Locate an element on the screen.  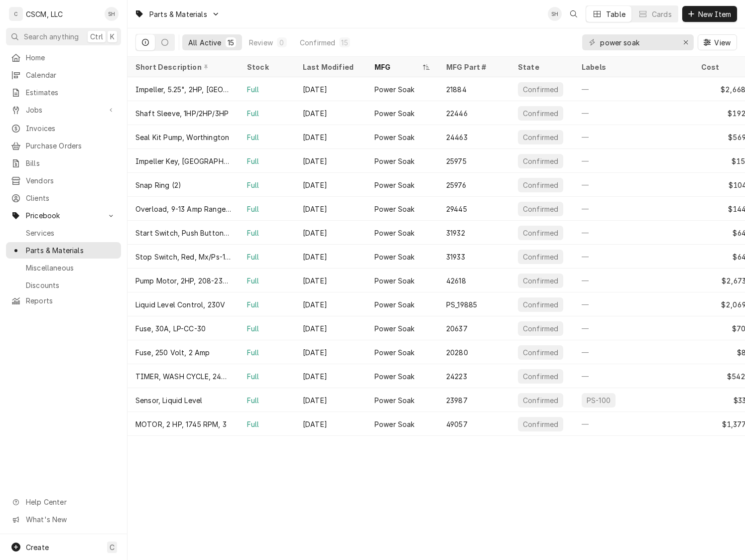
div: 23987 is located at coordinates (457, 400).